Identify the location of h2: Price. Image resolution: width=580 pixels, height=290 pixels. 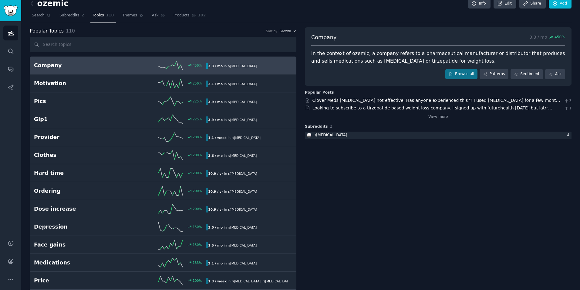
(77, 280).